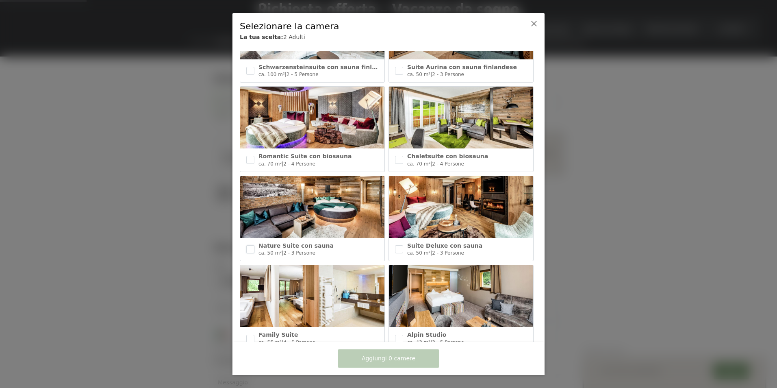 The width and height of the screenshot is (777, 388). Describe the element at coordinates (445, 245) in the screenshot. I see `span: Suite Deluxe con sauna` at that location.